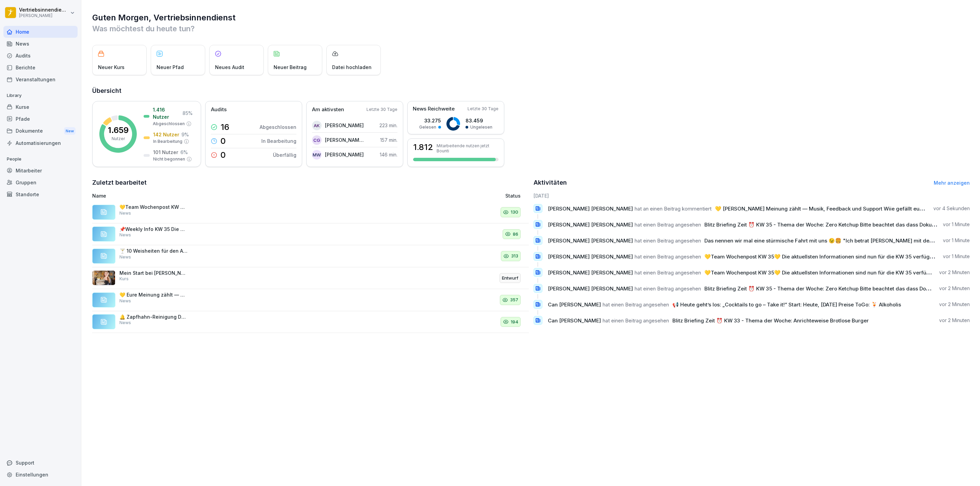 This screenshot has height=486, width=980. What do you see at coordinates (310, 234) in the screenshot?
I see `a: 📌Weekly Info KW 35 Die wöchentliche Weekly Info ist nun für Euch verfügbar. Wir wünschen Euch ein...` at bounding box center [310, 234].